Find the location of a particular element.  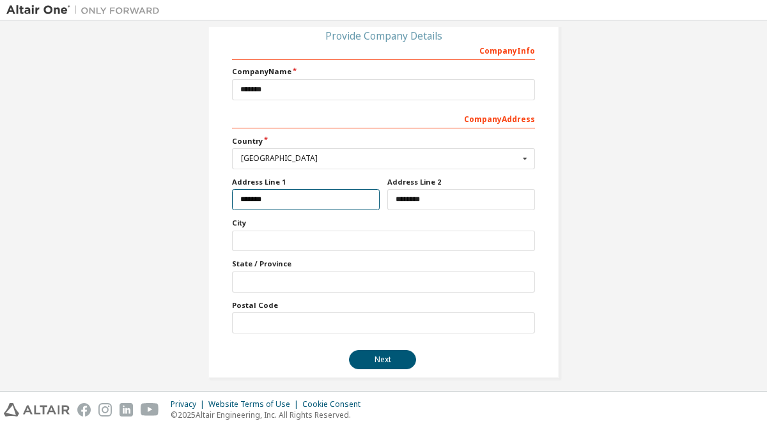

label: Address Line 1 is located at coordinates (306, 182).